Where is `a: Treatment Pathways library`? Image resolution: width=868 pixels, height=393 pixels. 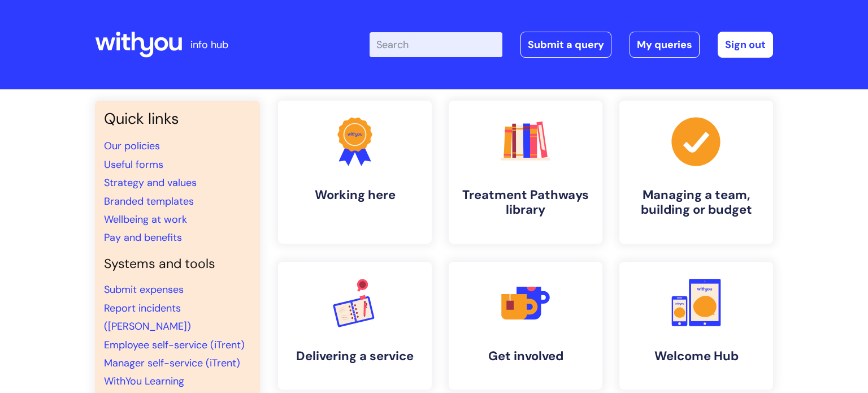
a: Treatment Pathways library is located at coordinates (525, 172).